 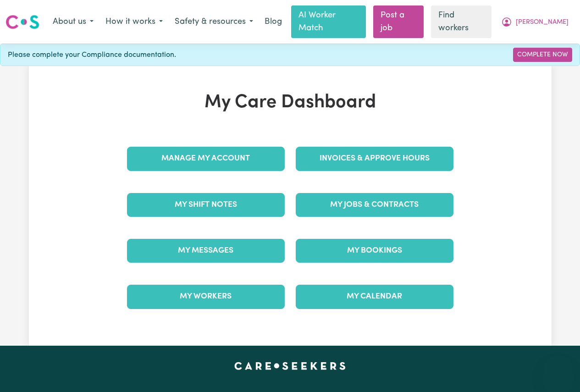 I want to click on a: Complete Now, so click(x=543, y=55).